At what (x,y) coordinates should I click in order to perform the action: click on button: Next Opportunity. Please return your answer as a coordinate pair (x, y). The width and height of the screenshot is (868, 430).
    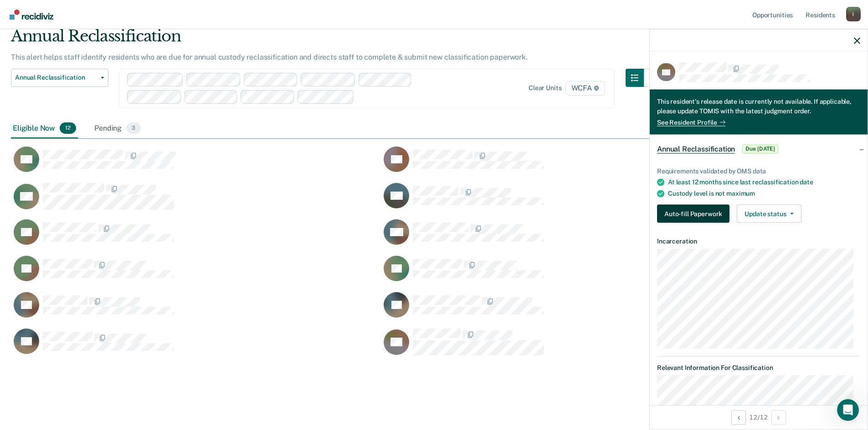
    Looking at the image, I should click on (778, 417).